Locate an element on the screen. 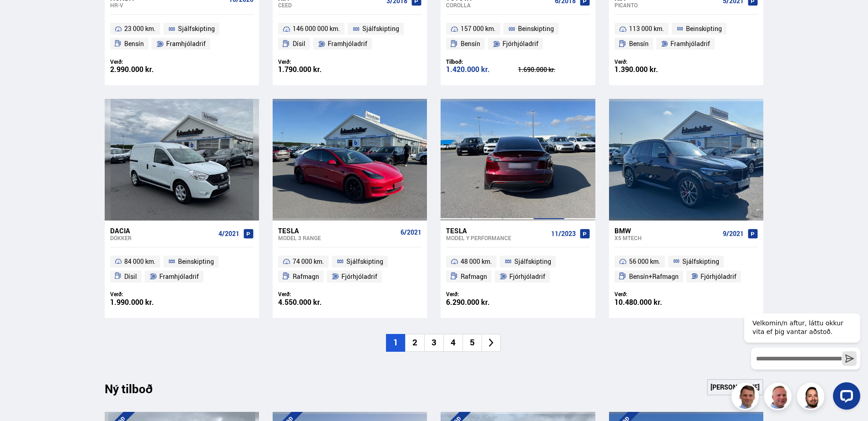 The image size is (868, 421). li: 5 is located at coordinates (472, 343).